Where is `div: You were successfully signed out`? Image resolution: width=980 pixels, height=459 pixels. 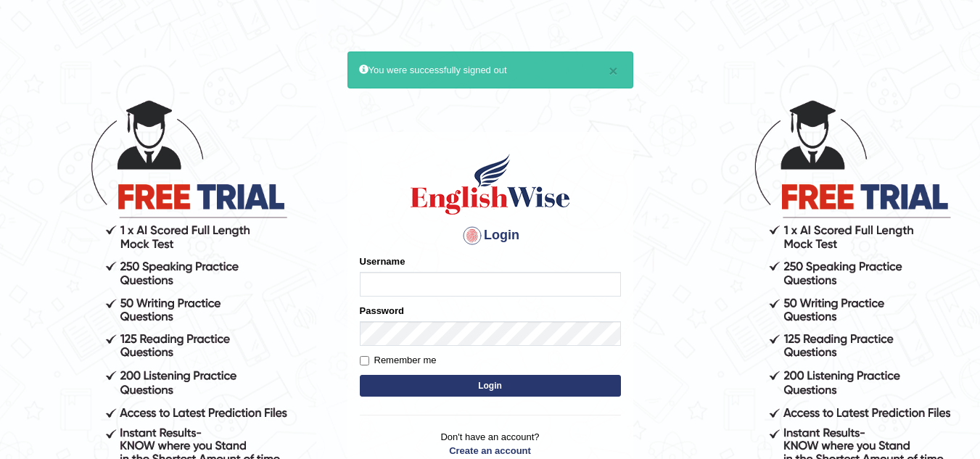
div: You were successfully signed out is located at coordinates (490, 69).